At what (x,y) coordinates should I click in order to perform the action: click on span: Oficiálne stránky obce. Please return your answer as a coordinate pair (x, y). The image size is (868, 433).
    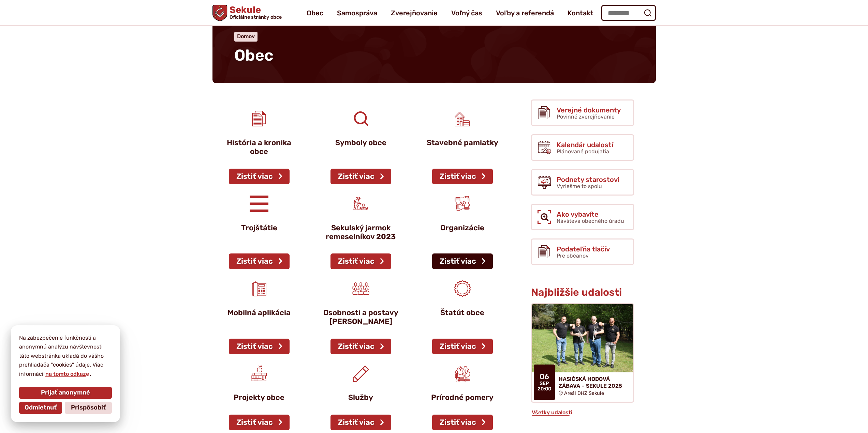
    Looking at the image, I should click on (256, 17).